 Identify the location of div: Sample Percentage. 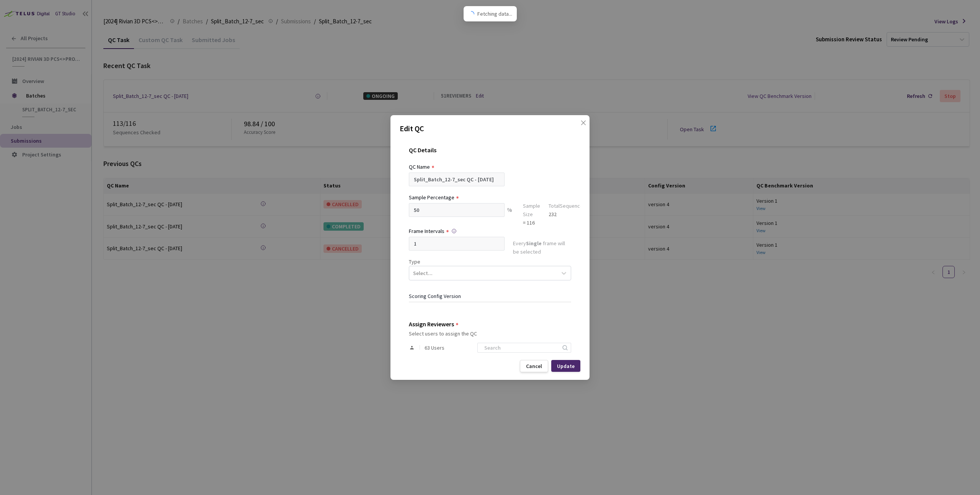
(431, 198).